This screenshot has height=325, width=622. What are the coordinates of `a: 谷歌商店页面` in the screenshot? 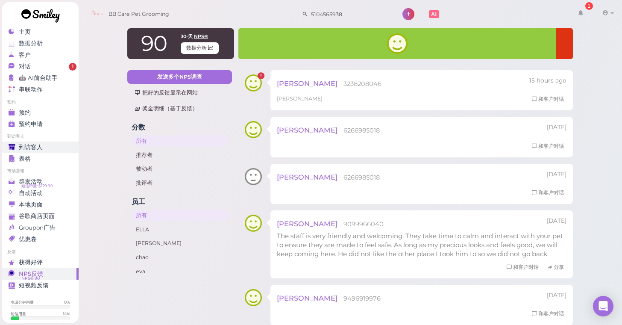 It's located at (40, 216).